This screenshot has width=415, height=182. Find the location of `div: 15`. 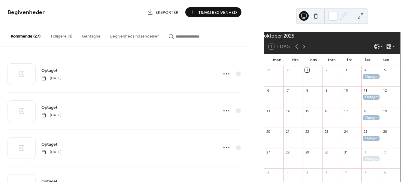

div: 15 is located at coordinates (307, 111).